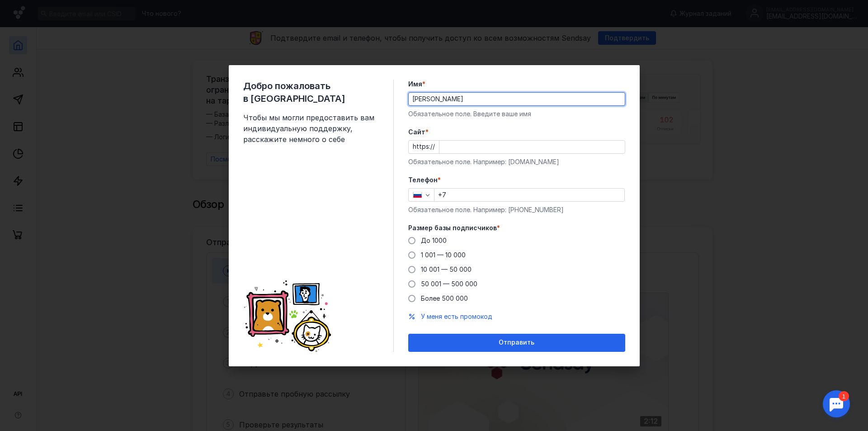 This screenshot has width=868, height=431. I want to click on span: 1 001 — 10 000, so click(443, 255).